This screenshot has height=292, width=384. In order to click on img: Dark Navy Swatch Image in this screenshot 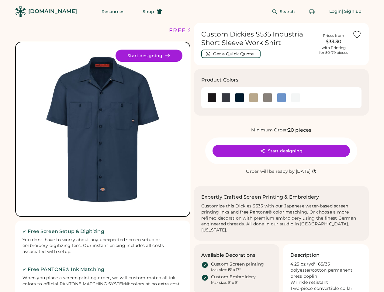, I will do `click(240, 98)`.